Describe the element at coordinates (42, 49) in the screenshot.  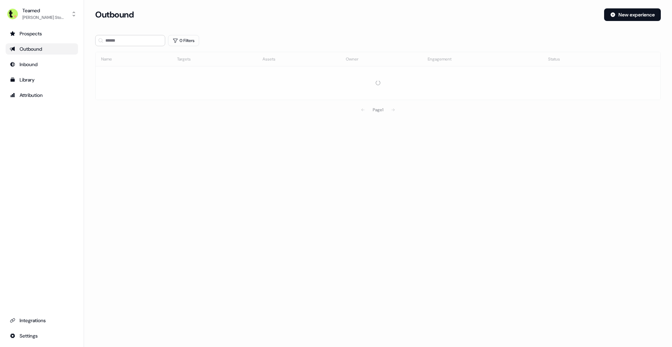
I see `a: Go to outbound experience` at that location.